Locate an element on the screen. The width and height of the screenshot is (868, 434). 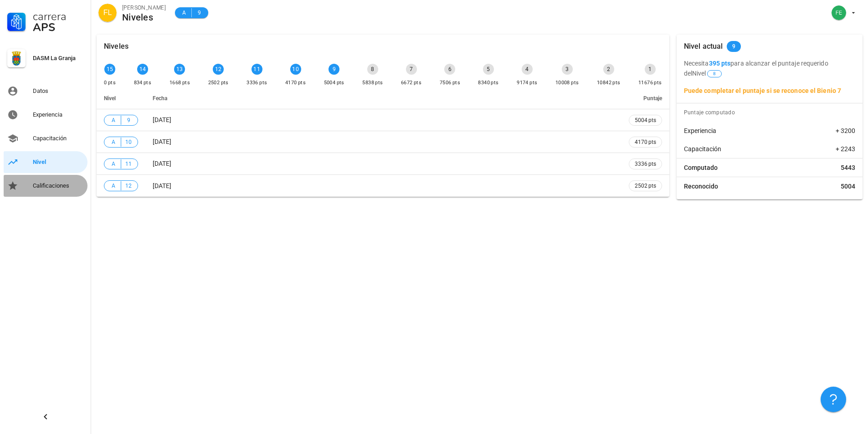
span: 4170 pts is located at coordinates (645, 142).